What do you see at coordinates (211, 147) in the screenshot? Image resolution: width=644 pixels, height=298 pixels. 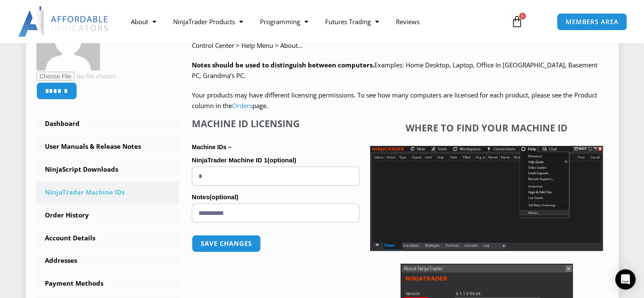 I see `strong: Machine IDs –` at bounding box center [211, 147].